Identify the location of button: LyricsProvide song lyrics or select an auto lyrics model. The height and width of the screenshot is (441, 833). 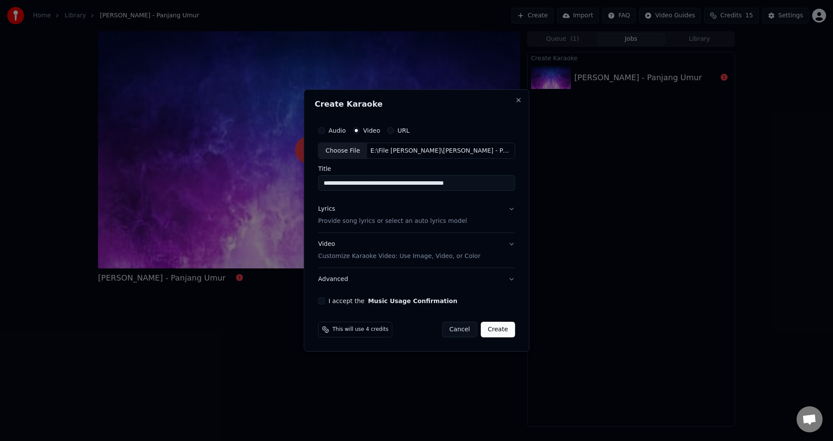
(416, 216).